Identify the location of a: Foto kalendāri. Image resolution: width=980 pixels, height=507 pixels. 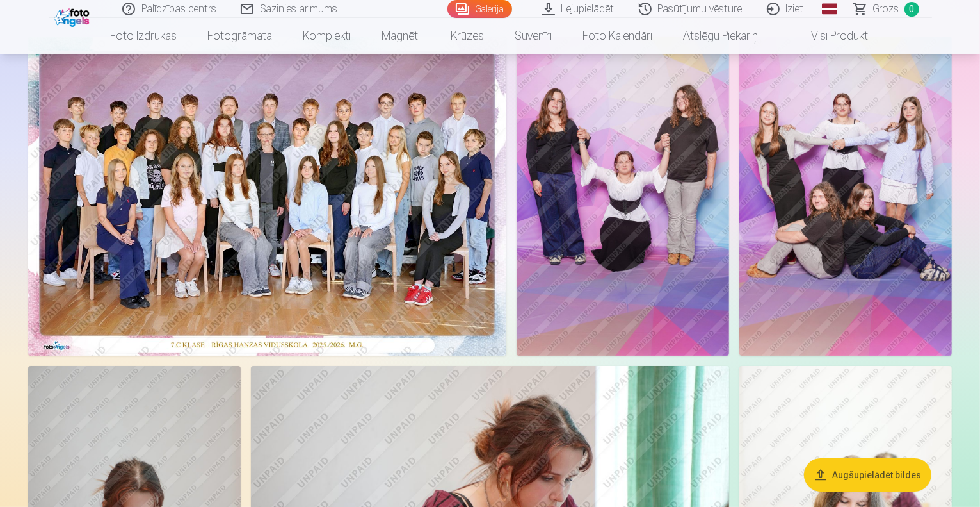
(617, 36).